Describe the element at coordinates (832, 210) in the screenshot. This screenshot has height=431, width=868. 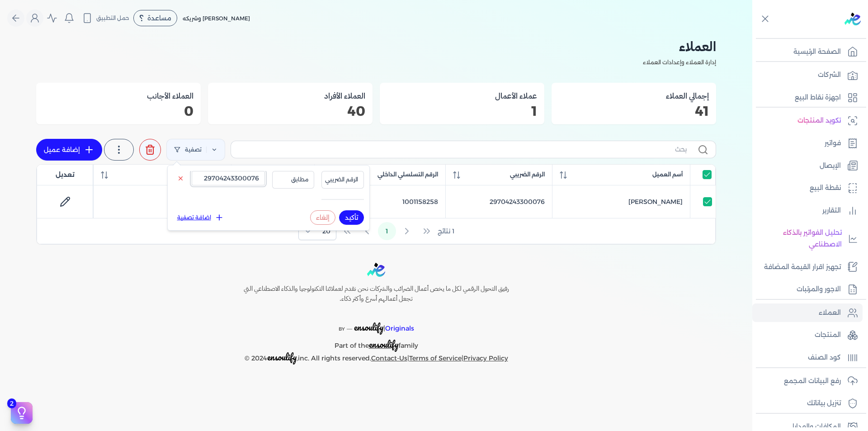
I see `p: التقارير` at that location.